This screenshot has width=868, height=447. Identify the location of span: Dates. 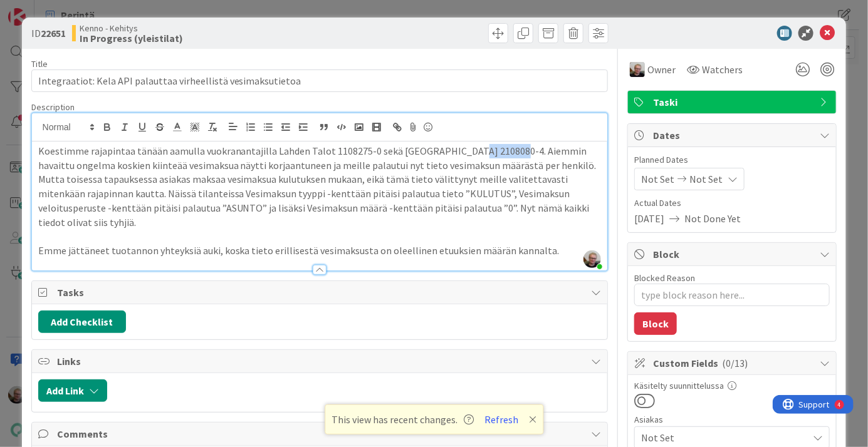
(734, 135).